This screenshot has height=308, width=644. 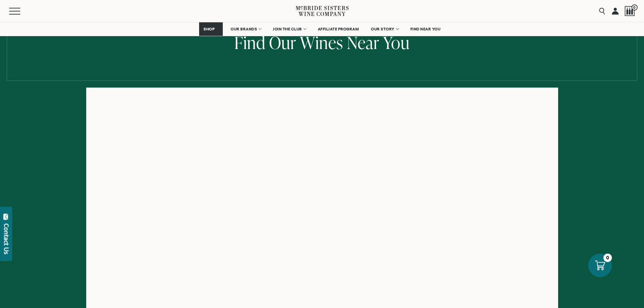 What do you see at coordinates (634, 8) in the screenshot?
I see `span: 0` at bounding box center [634, 8].